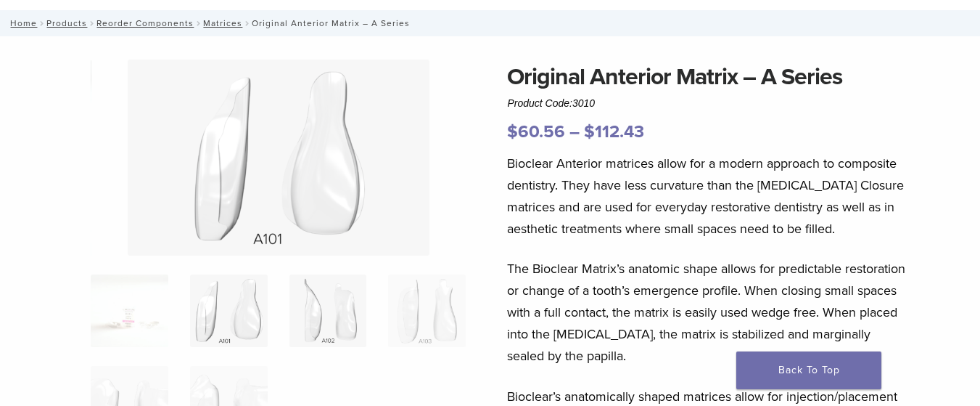  I want to click on a: Matrices, so click(223, 23).